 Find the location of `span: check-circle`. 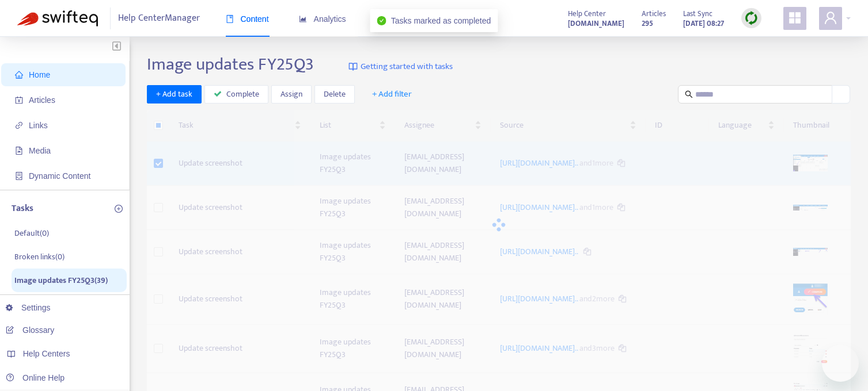

span: check-circle is located at coordinates (382, 21).